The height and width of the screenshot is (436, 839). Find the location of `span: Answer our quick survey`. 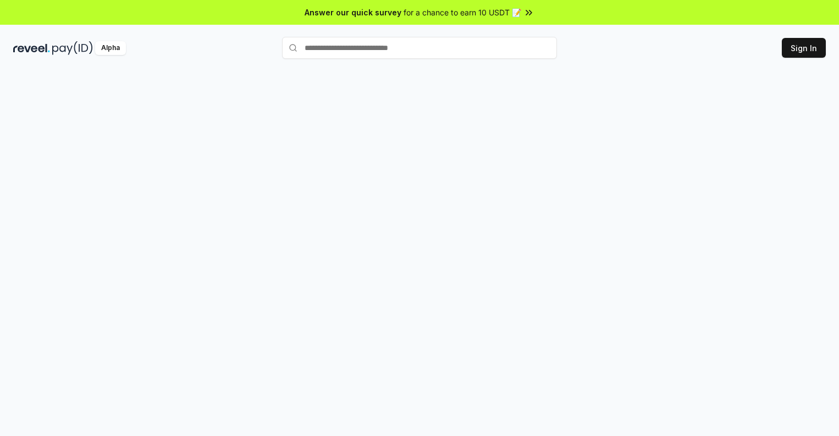

span: Answer our quick survey is located at coordinates (353, 12).